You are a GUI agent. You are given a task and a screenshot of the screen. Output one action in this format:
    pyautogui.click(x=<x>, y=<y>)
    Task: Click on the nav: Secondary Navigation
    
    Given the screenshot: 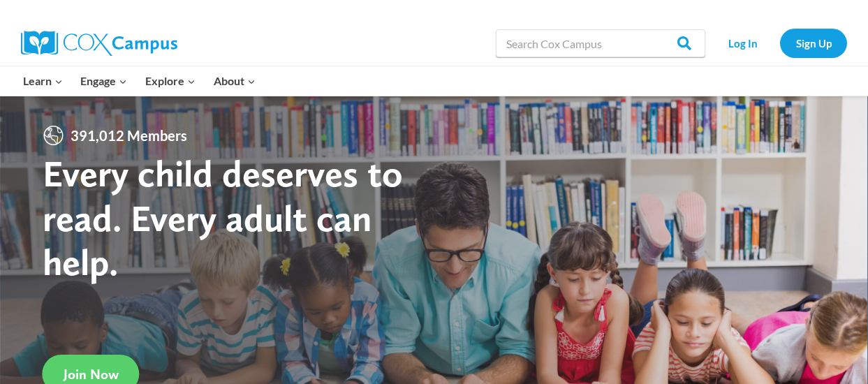 What is the action you would take?
    pyautogui.click(x=780, y=43)
    